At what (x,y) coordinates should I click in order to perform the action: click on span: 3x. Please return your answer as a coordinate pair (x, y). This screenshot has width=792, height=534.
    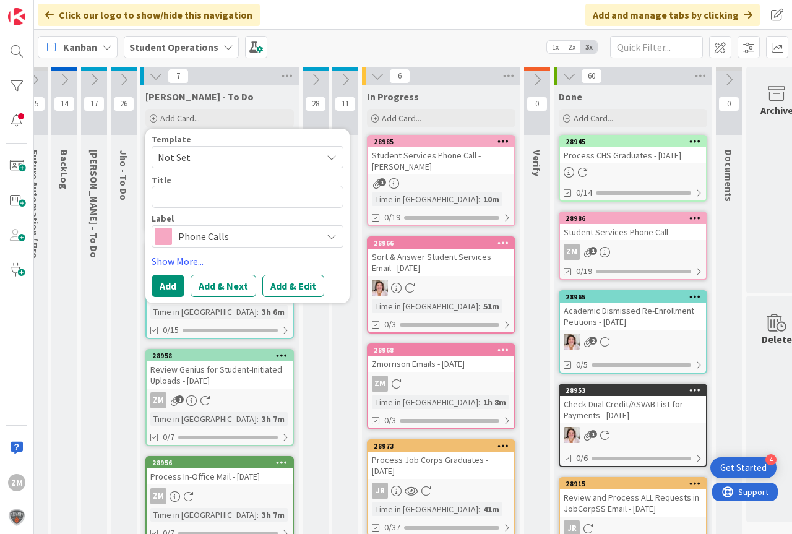
    Looking at the image, I should click on (589, 47).